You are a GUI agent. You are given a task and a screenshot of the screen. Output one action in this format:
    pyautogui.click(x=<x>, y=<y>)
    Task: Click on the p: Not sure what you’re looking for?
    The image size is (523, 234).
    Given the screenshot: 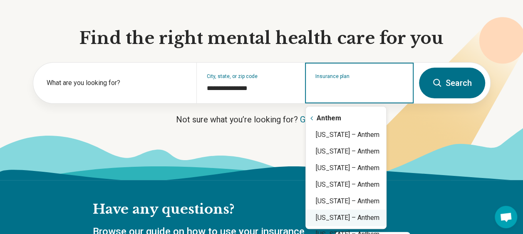 What is the action you would take?
    pyautogui.click(x=261, y=120)
    